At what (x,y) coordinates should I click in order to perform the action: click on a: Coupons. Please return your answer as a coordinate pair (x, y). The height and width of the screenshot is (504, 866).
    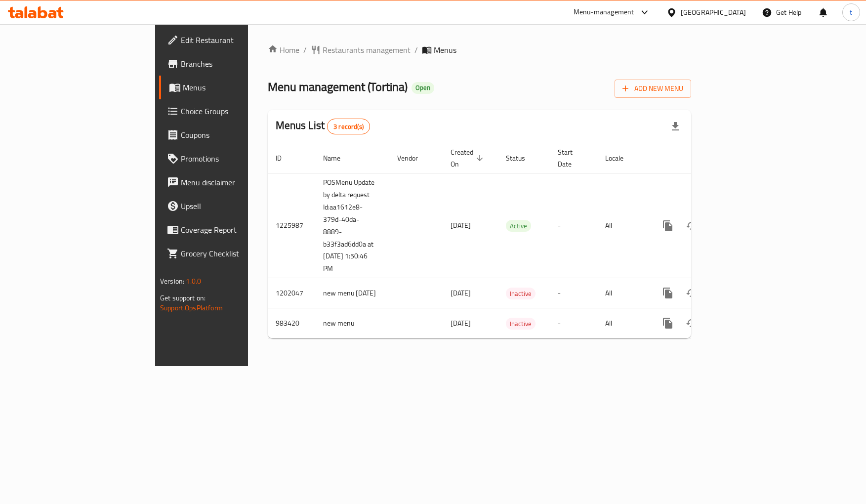
    Looking at the image, I should click on (229, 135).